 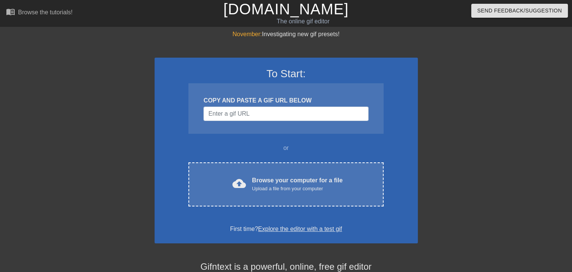 I want to click on div: COPY AND PASTE A GIF URL BELOW, so click(x=286, y=100).